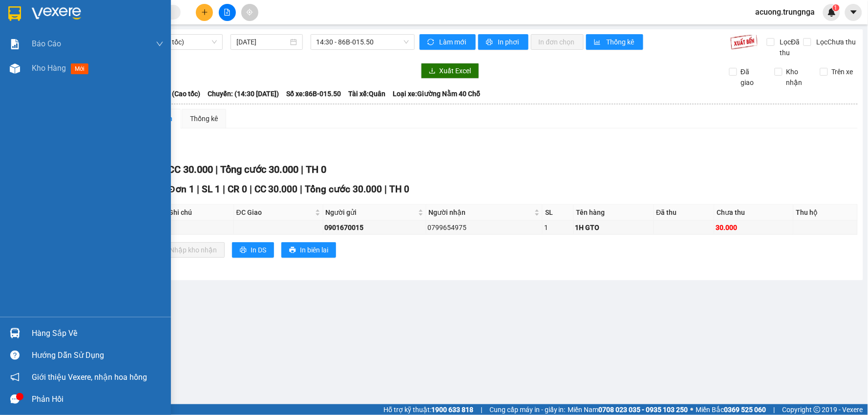 This screenshot has height=415, width=868. Describe the element at coordinates (744, 42) in the screenshot. I see `img: 9k=` at that location.